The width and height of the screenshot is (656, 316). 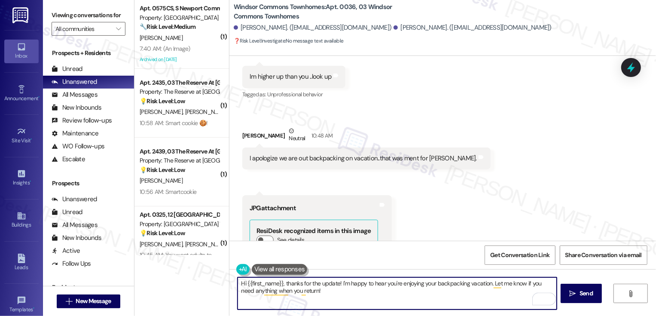 I want to click on b: Windsor Commons Townhomes: Apt. 0036, 03 Windsor Commons Townhomes, so click(x=320, y=12).